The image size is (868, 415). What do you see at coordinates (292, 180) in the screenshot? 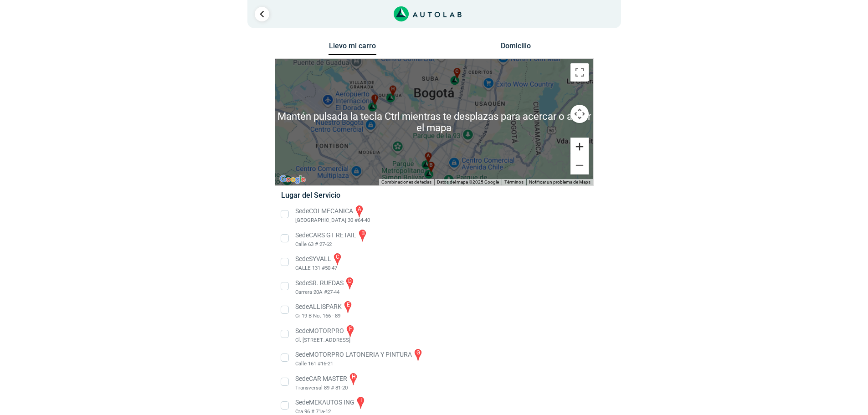
I see `img: Google` at bounding box center [292, 180].